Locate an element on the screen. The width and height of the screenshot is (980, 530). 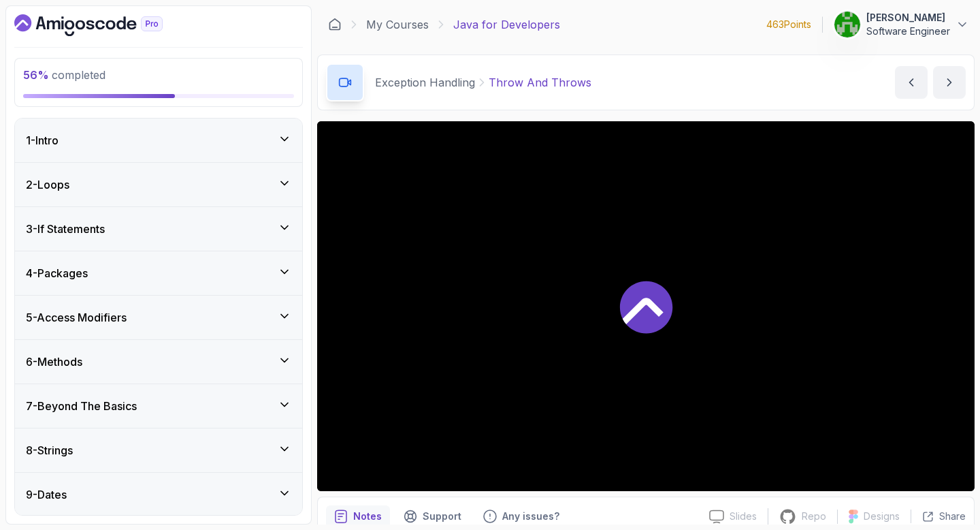
button: next content is located at coordinates (950, 82).